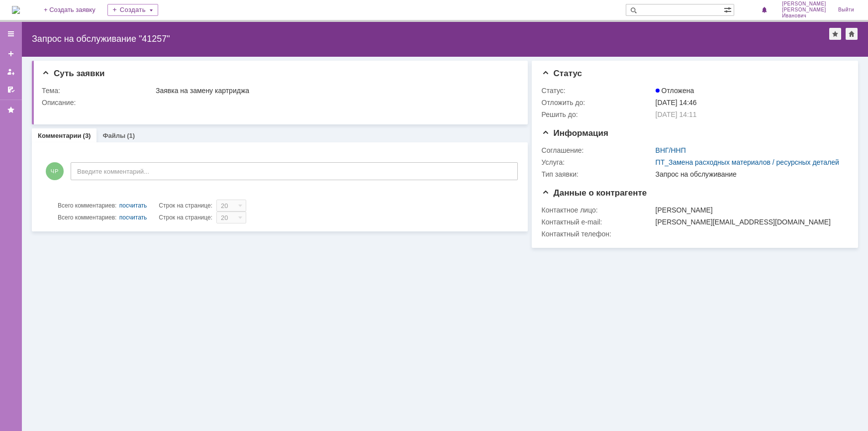  I want to click on div: Решить до:, so click(597, 114).